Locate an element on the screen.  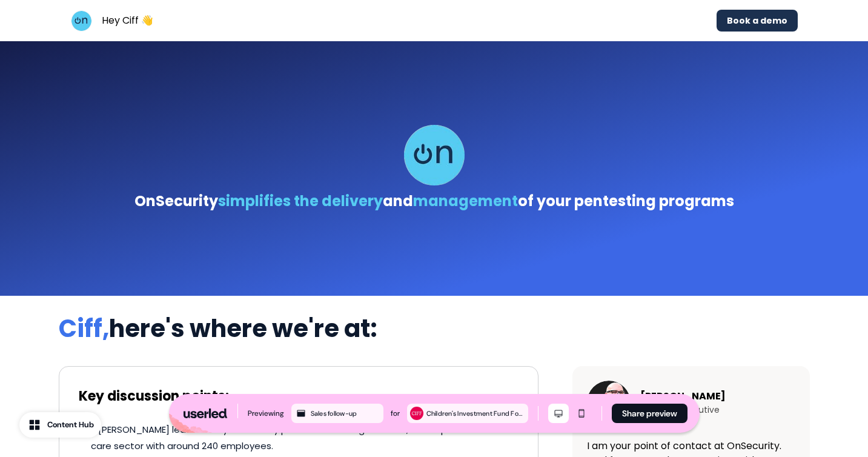
p: Hey Ciff 👋 is located at coordinates (128, 21).